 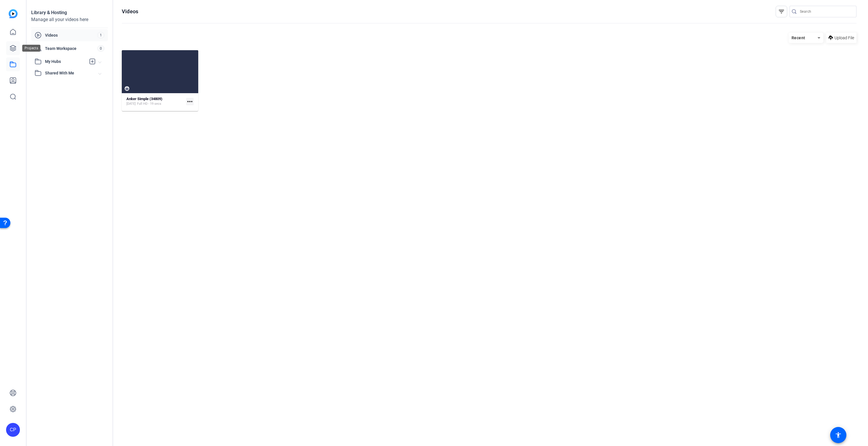 What do you see at coordinates (844, 38) in the screenshot?
I see `span: Upload File` at bounding box center [844, 38].